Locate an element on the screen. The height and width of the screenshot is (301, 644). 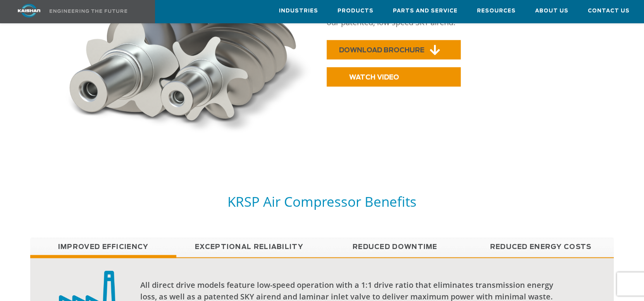
a: Resources is located at coordinates (497, 11).